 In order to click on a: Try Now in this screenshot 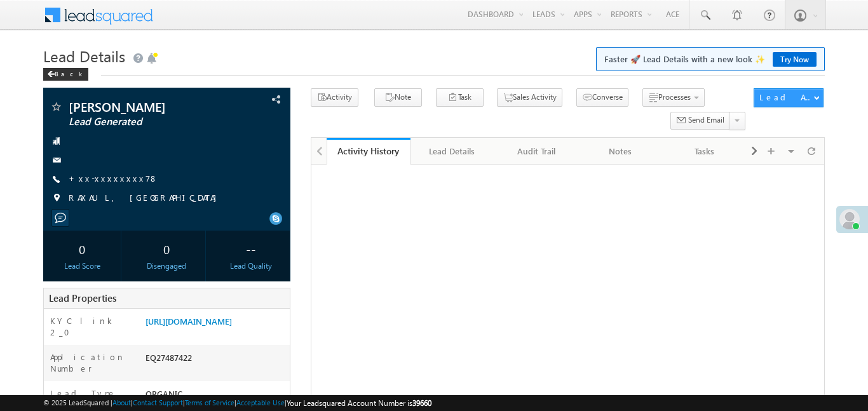, I will do `click(795, 59)`.